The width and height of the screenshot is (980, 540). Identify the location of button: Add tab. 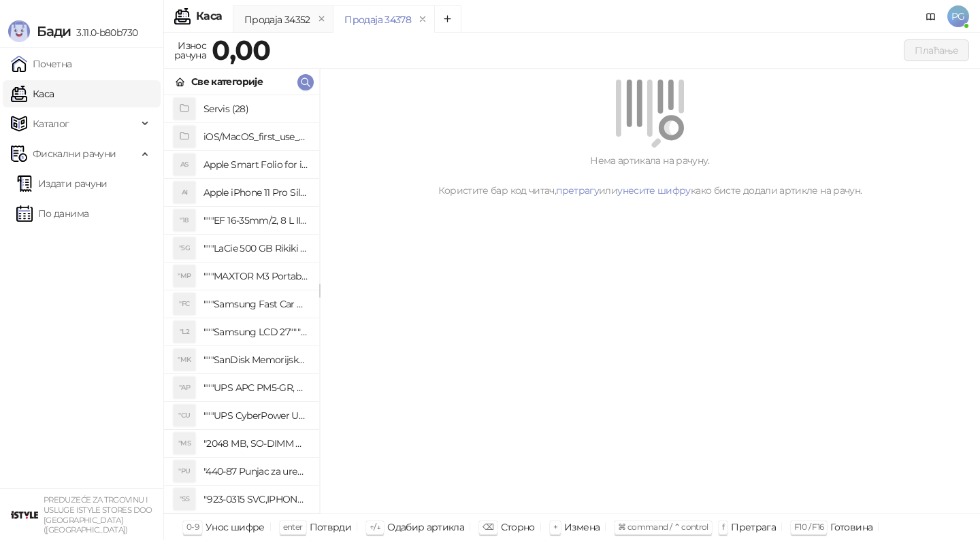
(447, 19).